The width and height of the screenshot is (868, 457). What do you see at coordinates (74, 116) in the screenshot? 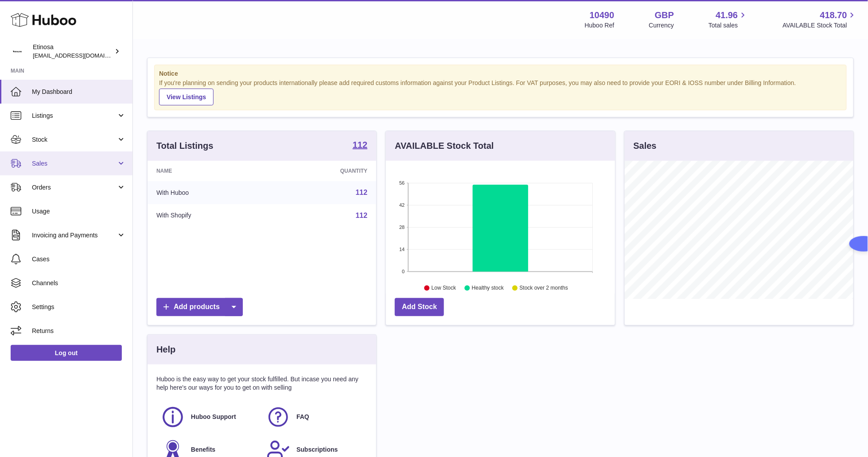
I see `span: Listings` at bounding box center [74, 116].